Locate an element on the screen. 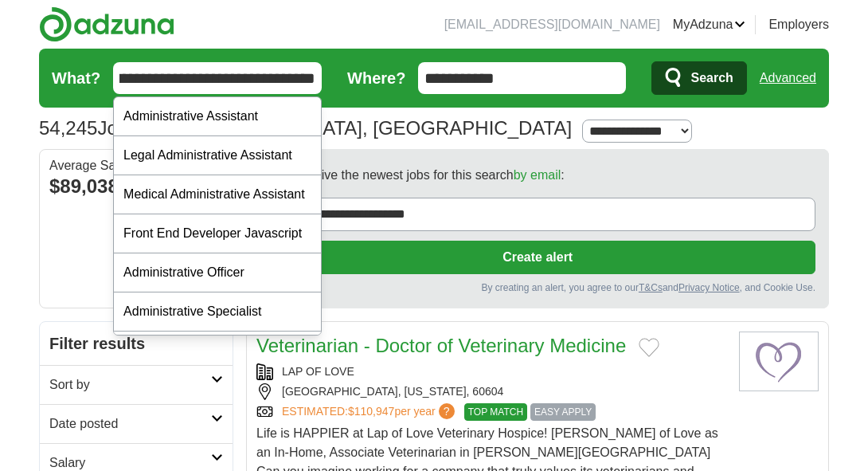 This screenshot has width=868, height=471. img: Lap of Love logo is located at coordinates (778, 361).